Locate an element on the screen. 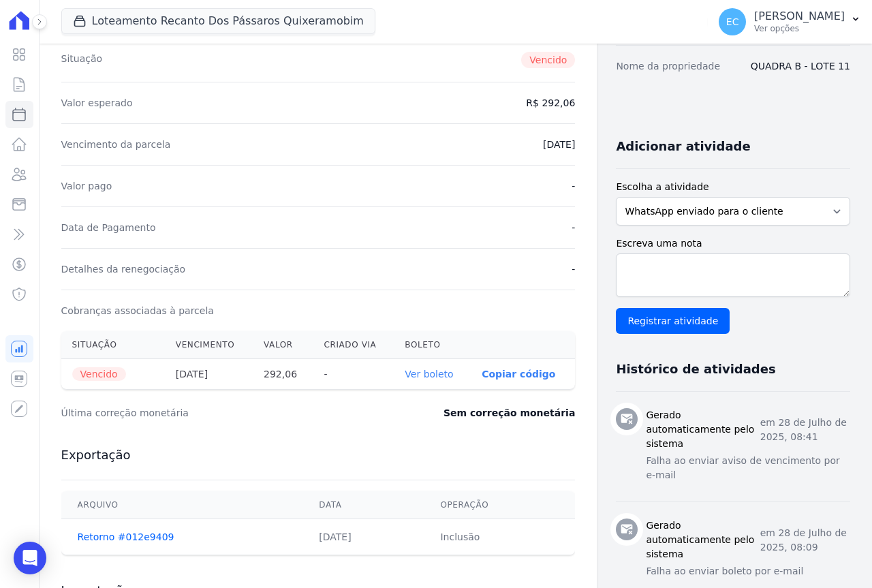  p: Falha ao enviar boleto por e-mail is located at coordinates (748, 570).